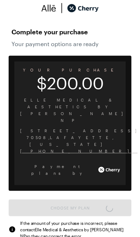 This screenshot has height=237, width=140. I want to click on button: Choose My Plan, so click(70, 208).